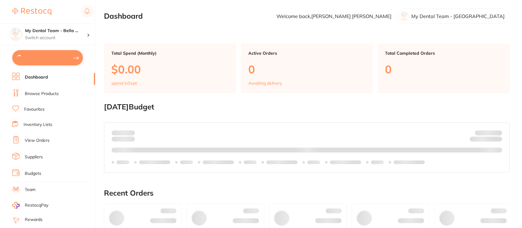 This screenshot has width=522, height=228. Describe the element at coordinates (36, 77) in the screenshot. I see `a: Dashboard` at that location.